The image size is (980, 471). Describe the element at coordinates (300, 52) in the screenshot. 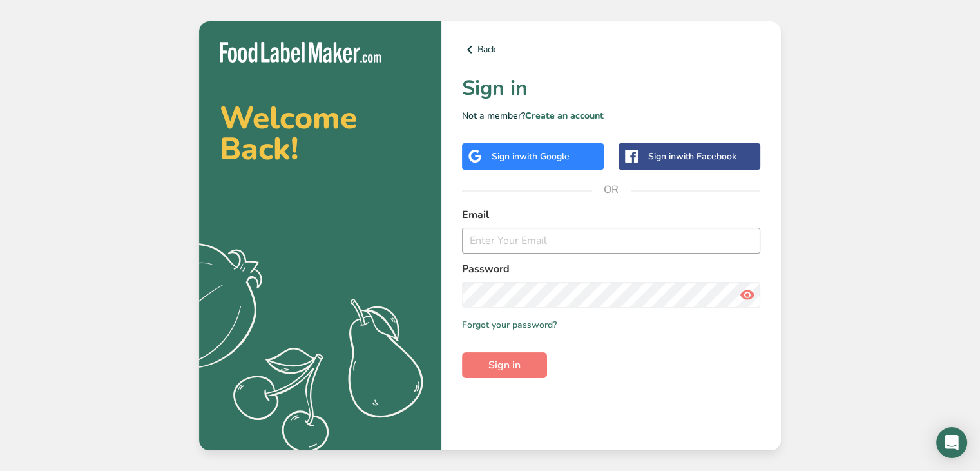

I see `img: Food Label Maker` at that location.